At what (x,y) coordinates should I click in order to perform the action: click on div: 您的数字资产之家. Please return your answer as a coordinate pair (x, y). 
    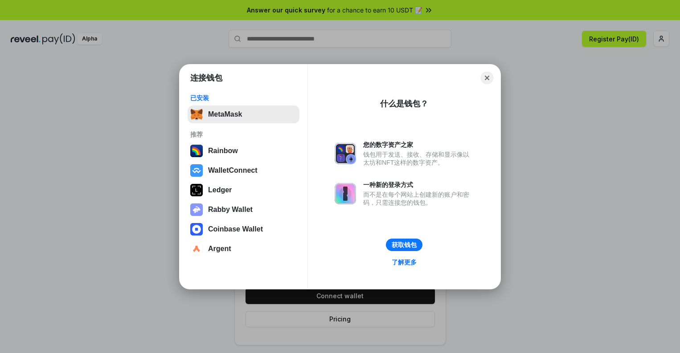
    Looking at the image, I should click on (418, 145).